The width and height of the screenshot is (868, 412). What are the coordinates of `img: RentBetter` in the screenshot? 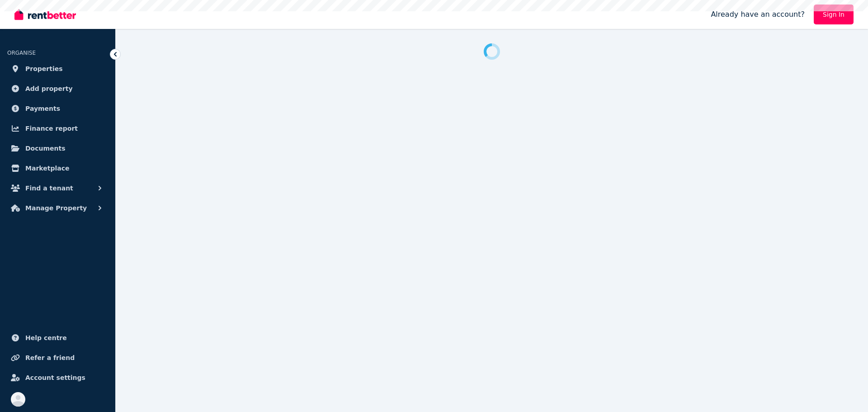 It's located at (45, 15).